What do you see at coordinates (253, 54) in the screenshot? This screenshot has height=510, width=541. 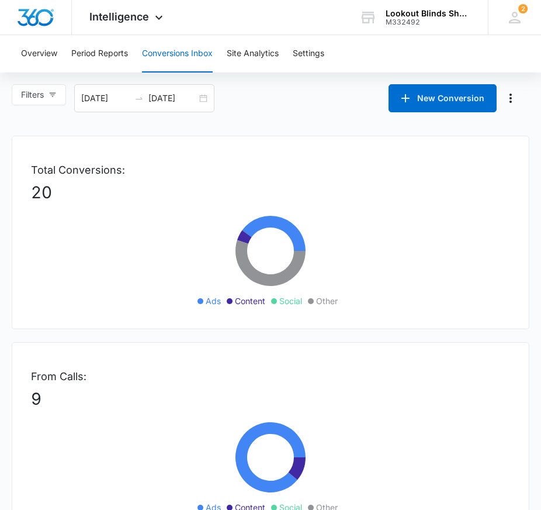 I see `button: Site Analytics` at bounding box center [253, 54].